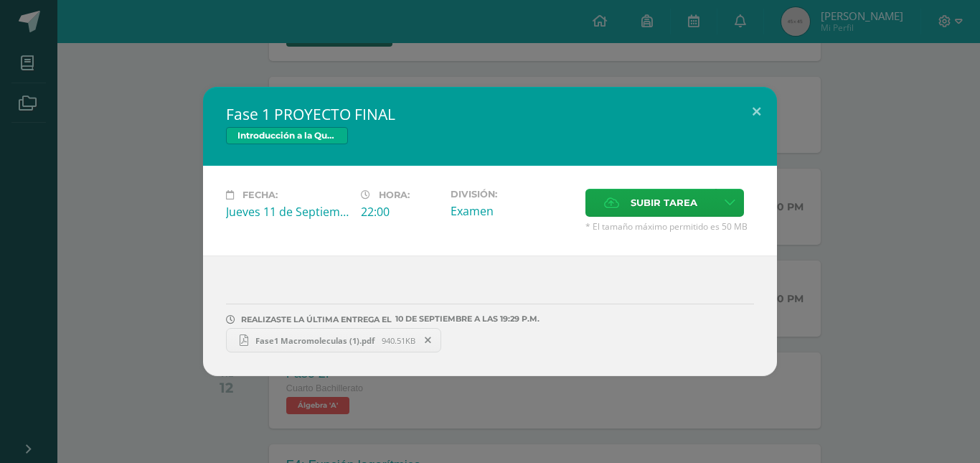  What do you see at coordinates (288, 212) in the screenshot?
I see `div: Jueves 11 de Septiembre` at bounding box center [288, 212].